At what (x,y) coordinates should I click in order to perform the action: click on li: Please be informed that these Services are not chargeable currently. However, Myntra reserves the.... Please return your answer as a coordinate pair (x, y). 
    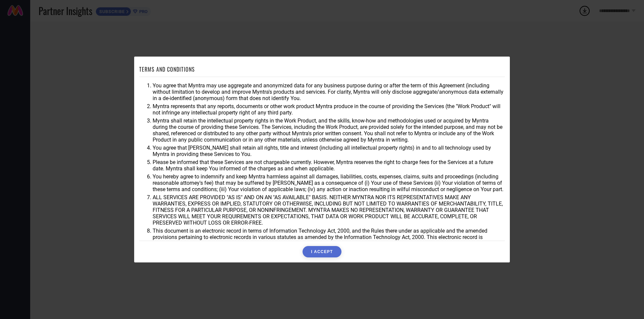
    Looking at the image, I should click on (328, 166).